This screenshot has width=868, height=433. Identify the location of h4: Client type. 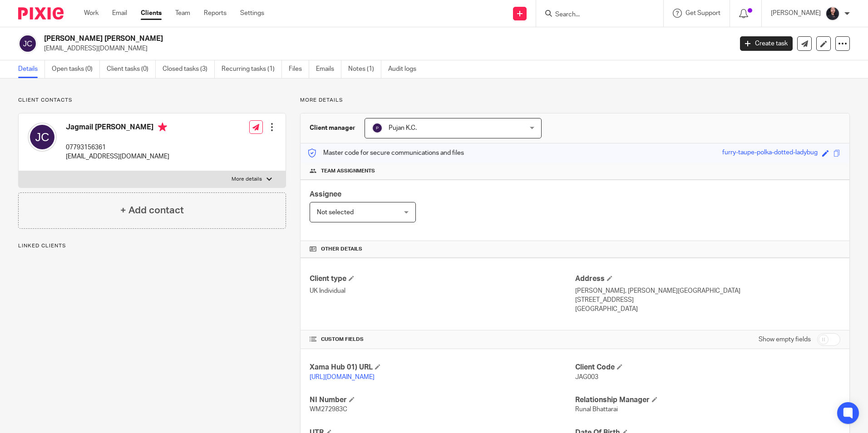
(442, 279).